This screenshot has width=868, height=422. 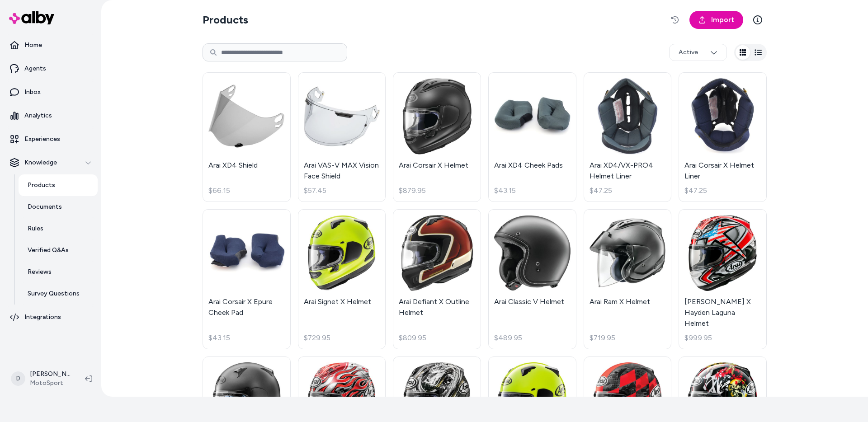 What do you see at coordinates (43, 318) in the screenshot?
I see `p: Integrations` at bounding box center [43, 318].